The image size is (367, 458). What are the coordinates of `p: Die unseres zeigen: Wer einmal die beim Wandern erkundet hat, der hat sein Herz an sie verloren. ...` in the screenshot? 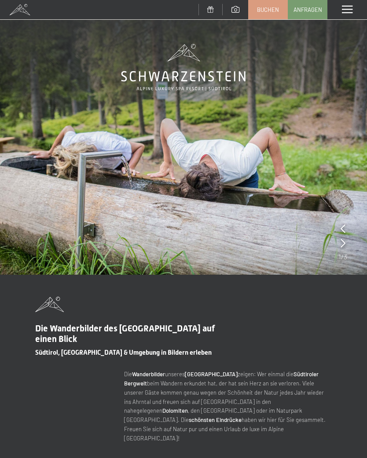 It's located at (228, 406).